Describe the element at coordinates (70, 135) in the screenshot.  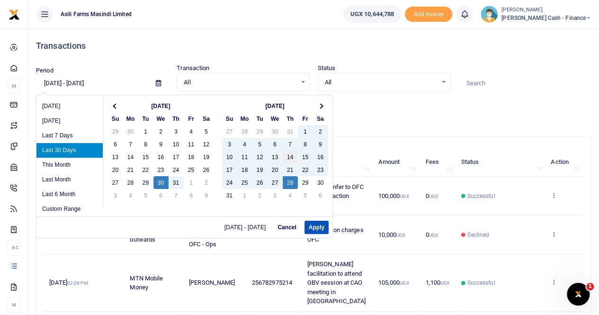
I see `li: Last 7 Days` at that location.